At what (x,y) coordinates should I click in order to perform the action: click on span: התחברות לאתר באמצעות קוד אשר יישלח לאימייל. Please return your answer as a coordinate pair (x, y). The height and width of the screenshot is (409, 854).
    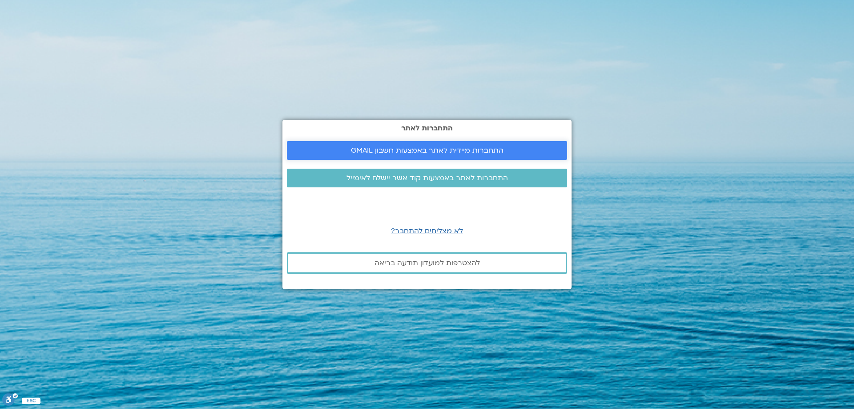
    Looking at the image, I should click on (427, 178).